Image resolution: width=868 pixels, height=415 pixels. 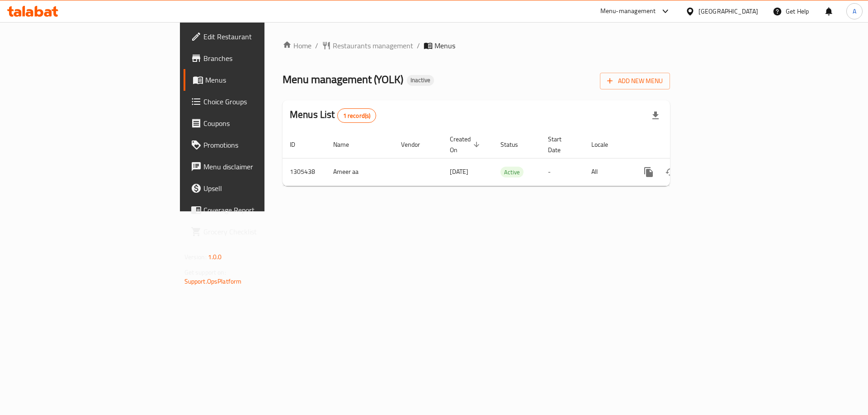 I want to click on button: Add New Menu, so click(x=635, y=81).